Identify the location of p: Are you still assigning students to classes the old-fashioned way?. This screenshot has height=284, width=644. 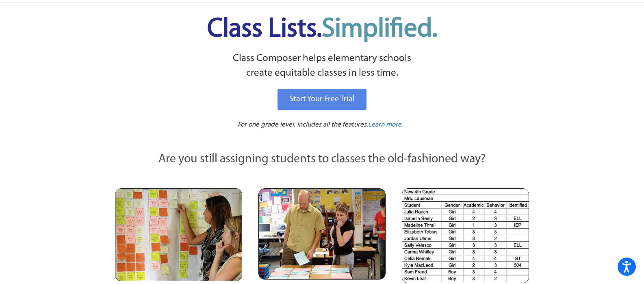
(322, 160).